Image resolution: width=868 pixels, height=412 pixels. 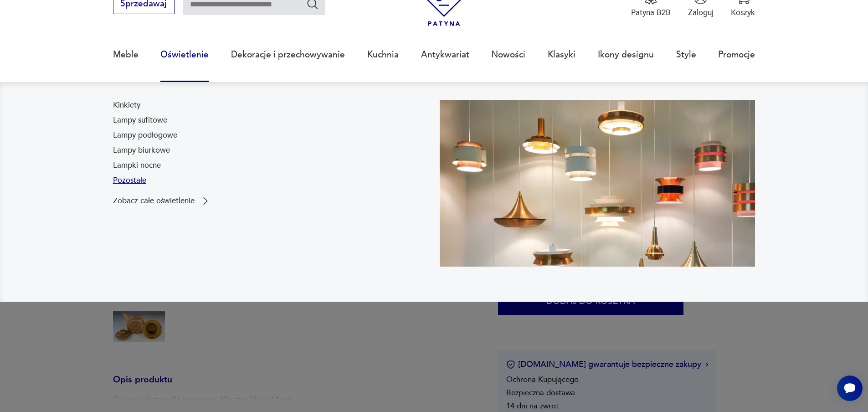 I want to click on a: Promocje, so click(x=736, y=55).